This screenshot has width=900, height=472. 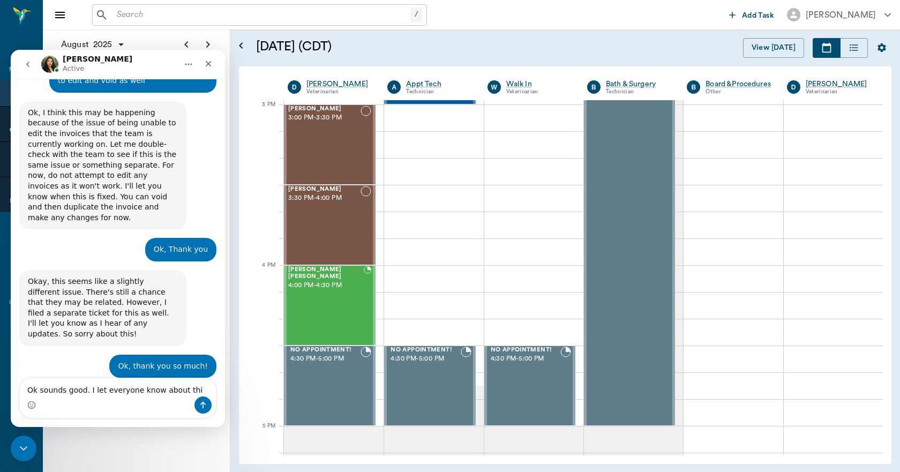 I want to click on button: Home, so click(x=178, y=14).